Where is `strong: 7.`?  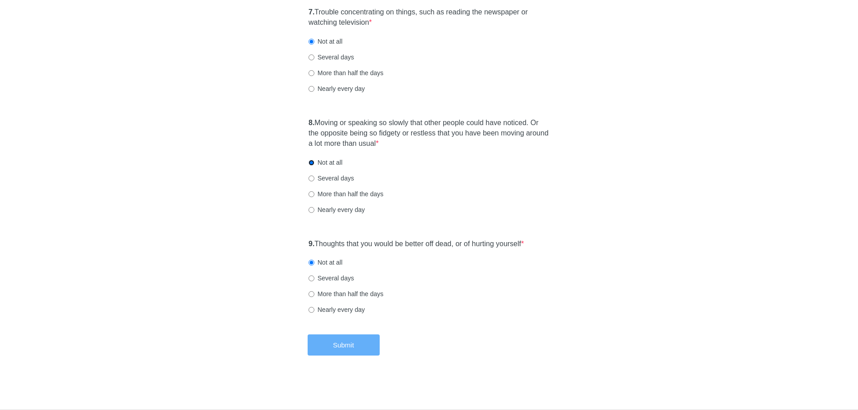
strong: 7. is located at coordinates (311, 12).